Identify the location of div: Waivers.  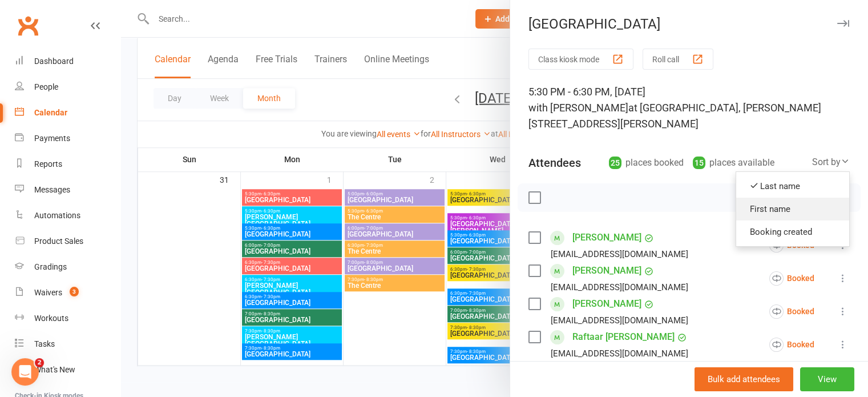
(48, 292).